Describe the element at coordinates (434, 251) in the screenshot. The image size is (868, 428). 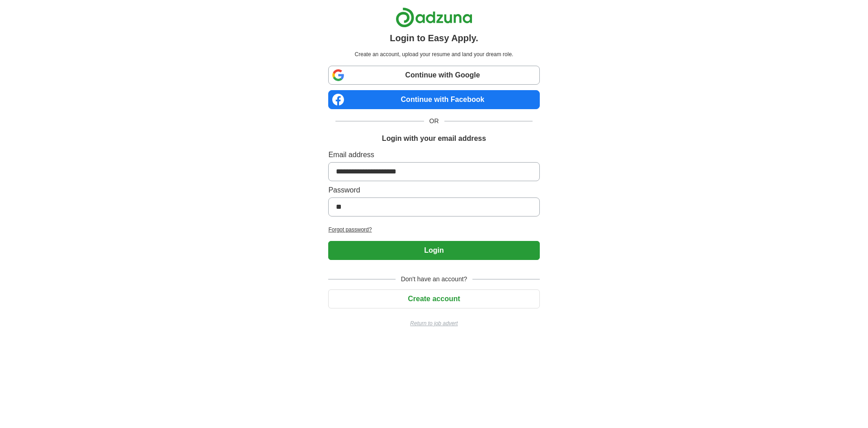
I see `button: Login` at that location.